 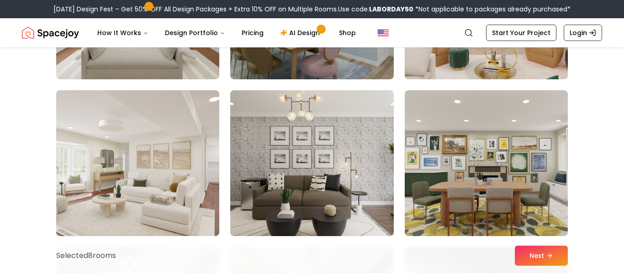 I want to click on img: Room room-47, so click(x=311, y=163).